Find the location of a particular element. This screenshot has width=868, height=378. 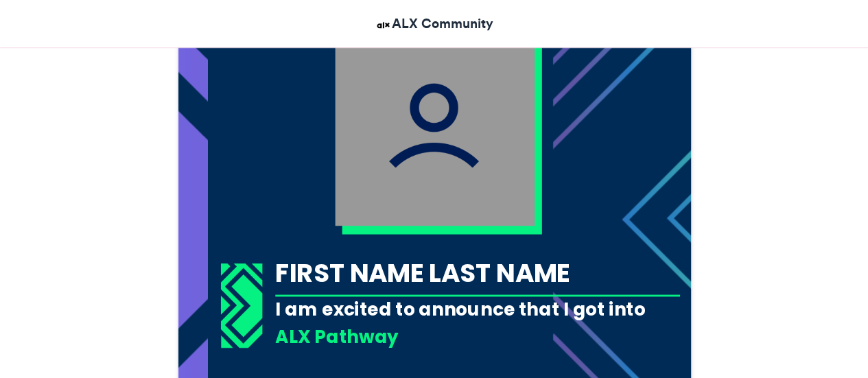

img: ALX Community is located at coordinates (383, 25).